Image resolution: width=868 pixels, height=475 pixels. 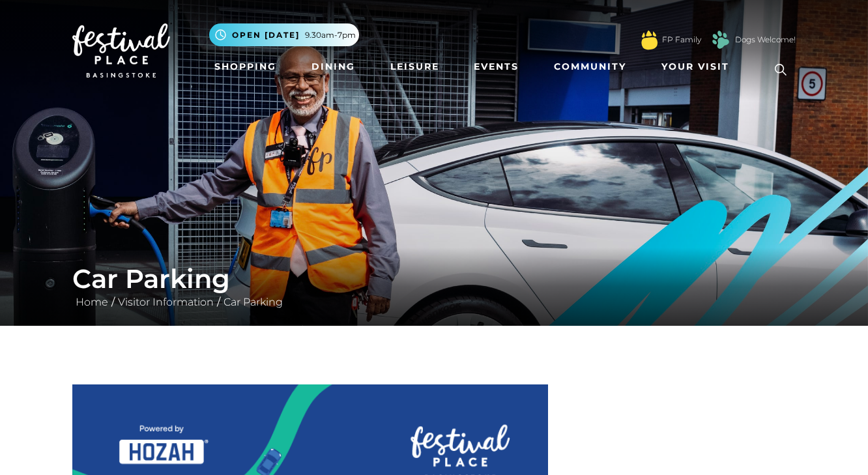 I want to click on a: Community, so click(x=590, y=66).